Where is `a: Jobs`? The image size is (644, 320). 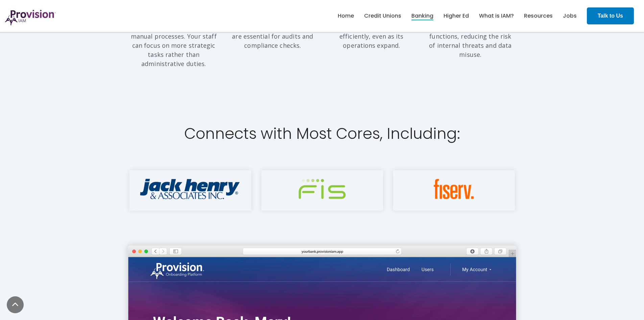 a: Jobs is located at coordinates (570, 16).